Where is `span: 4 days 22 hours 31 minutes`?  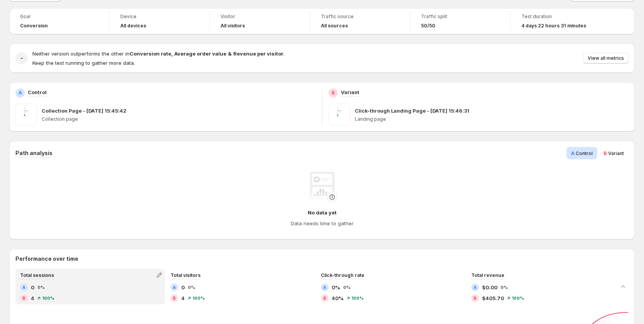
span: 4 days 22 hours 31 minutes is located at coordinates (554, 26).